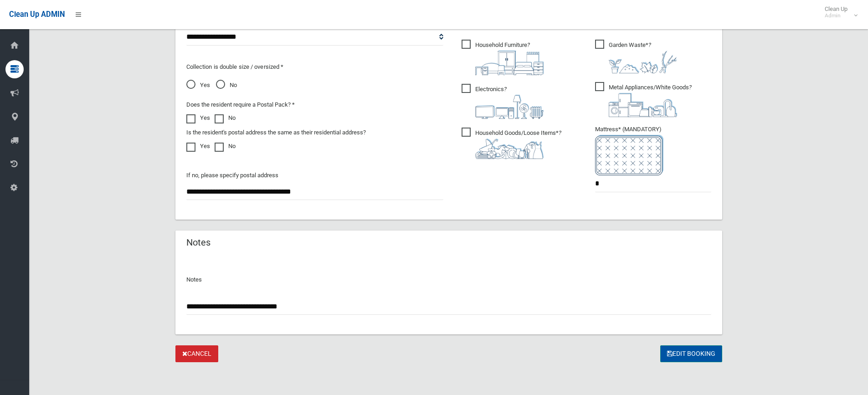 The image size is (868, 395). Describe the element at coordinates (232, 175) in the screenshot. I see `label: If no, please specify postal address` at that location.